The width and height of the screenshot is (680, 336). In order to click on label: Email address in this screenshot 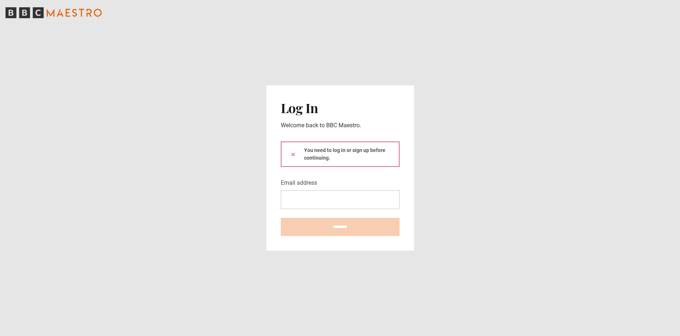, I will do `click(299, 183)`.